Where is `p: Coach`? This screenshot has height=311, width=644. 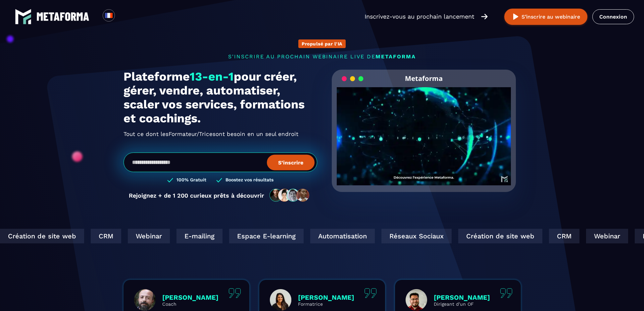
p: Coach is located at coordinates (190, 304).